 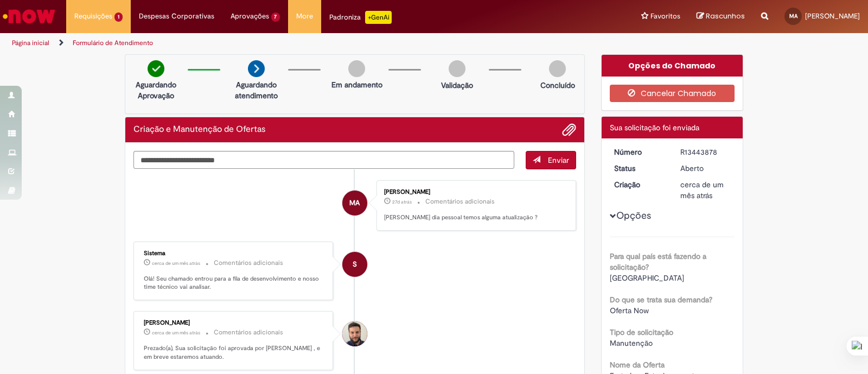 I want to click on p: Validação, so click(x=457, y=85).